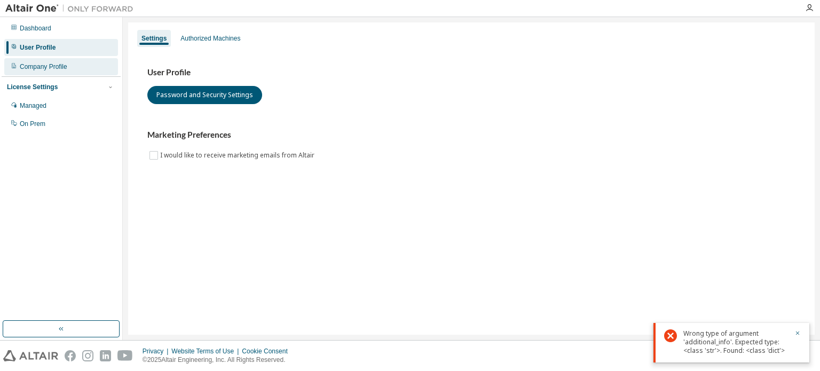 Image resolution: width=820 pixels, height=371 pixels. What do you see at coordinates (472, 73) in the screenshot?
I see `h3: User Profile` at bounding box center [472, 73].